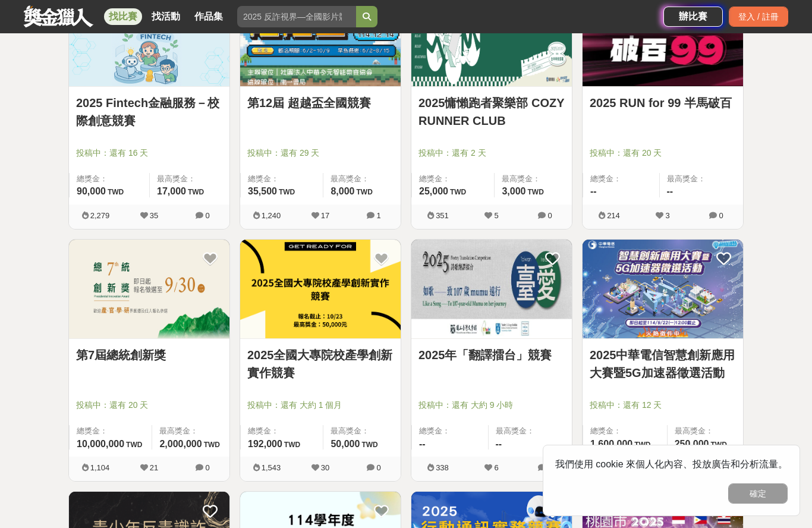  What do you see at coordinates (496, 215) in the screenshot?
I see `span: 5` at bounding box center [496, 215].